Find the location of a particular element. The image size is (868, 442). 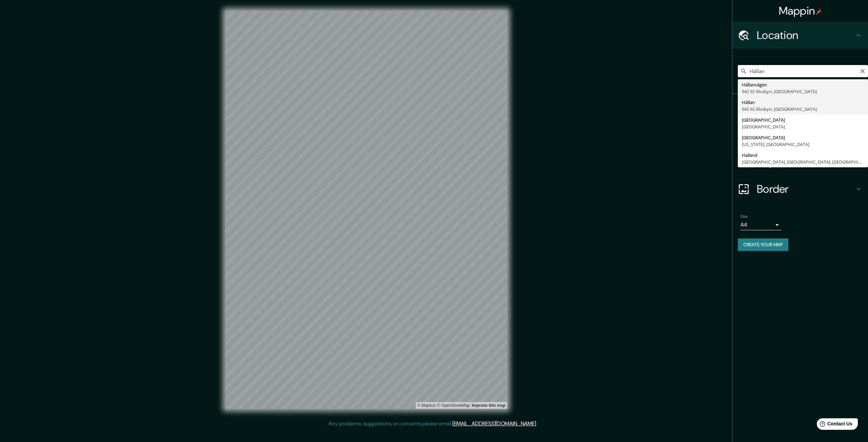

a: Map feedback is located at coordinates (488, 406).